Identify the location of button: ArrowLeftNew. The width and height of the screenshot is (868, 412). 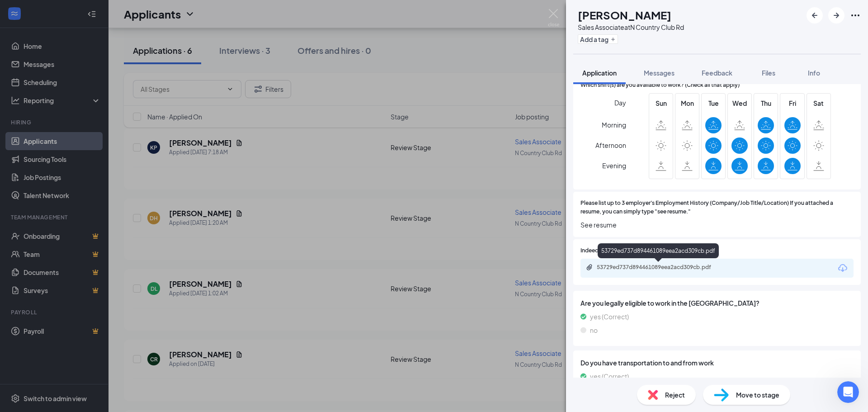
(814, 15).